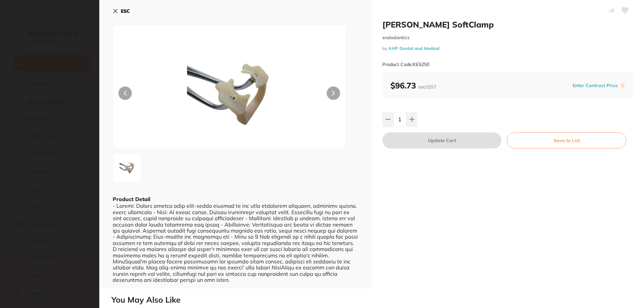  What do you see at coordinates (567, 140) in the screenshot?
I see `button: Save to List` at bounding box center [567, 140].